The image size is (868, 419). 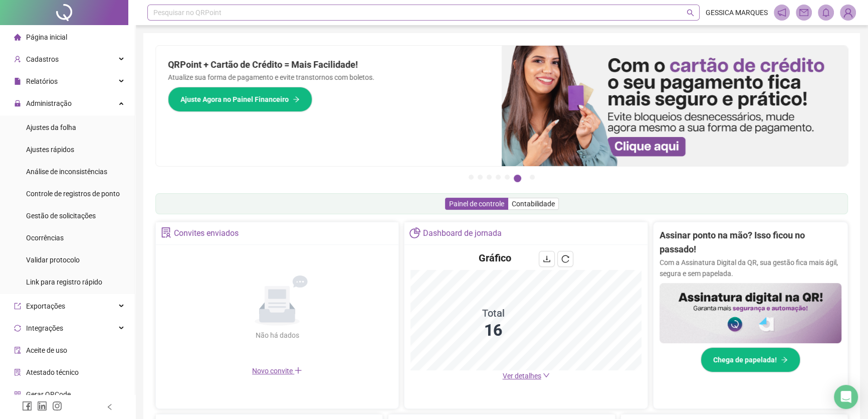 I want to click on span: mail, so click(x=804, y=13).